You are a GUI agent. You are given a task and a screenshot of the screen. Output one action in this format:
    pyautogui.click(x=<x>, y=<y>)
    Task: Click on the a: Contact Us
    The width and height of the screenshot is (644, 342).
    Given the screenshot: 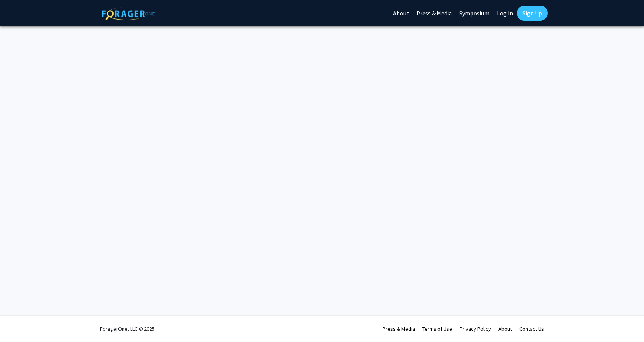 What is the action you would take?
    pyautogui.click(x=532, y=329)
    